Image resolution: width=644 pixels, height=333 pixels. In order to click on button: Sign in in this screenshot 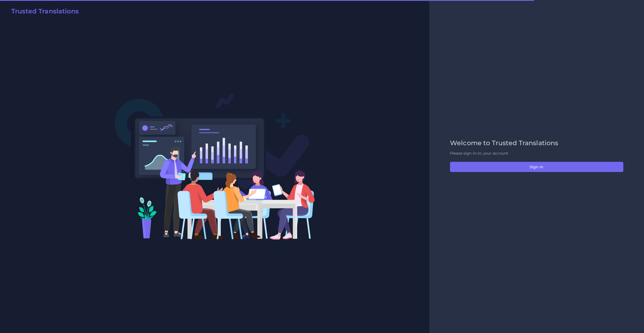, I will do `click(537, 167)`.